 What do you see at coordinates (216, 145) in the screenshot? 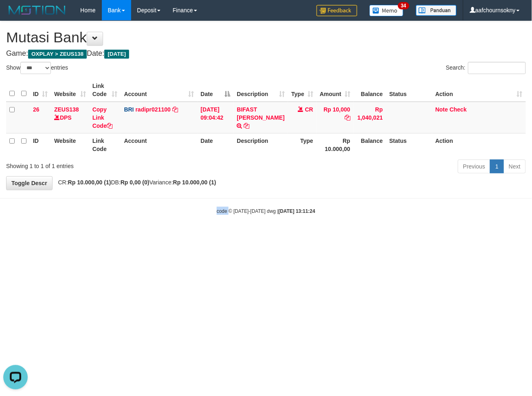
I see `th: Date` at bounding box center [216, 145].